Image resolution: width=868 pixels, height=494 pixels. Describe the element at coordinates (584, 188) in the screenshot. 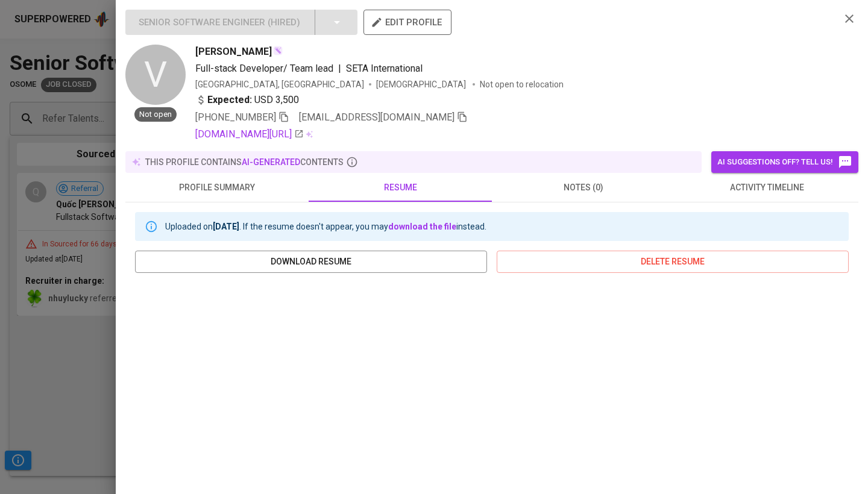

I see `span: notes (0)` at that location.